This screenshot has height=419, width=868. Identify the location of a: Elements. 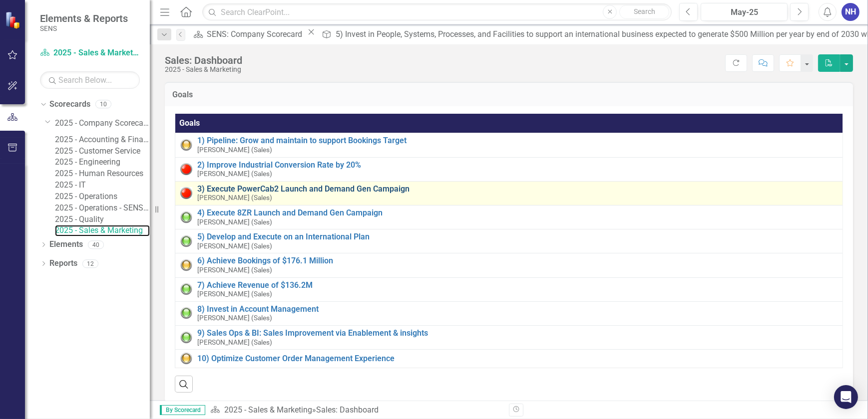
(66, 245).